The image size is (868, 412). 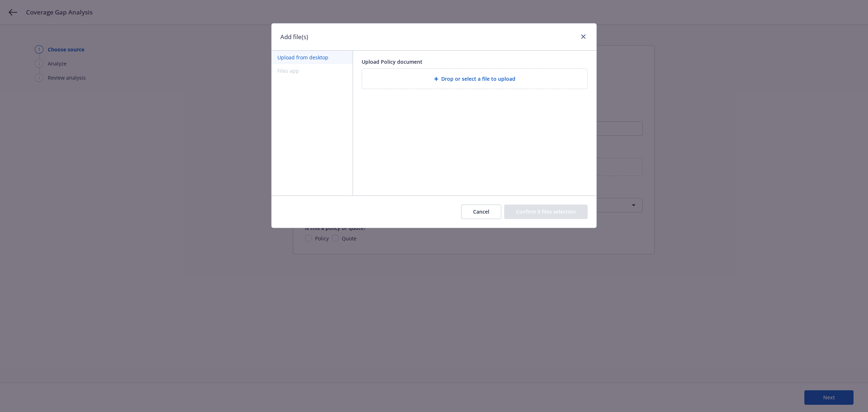 I want to click on button: Cancel, so click(x=481, y=212).